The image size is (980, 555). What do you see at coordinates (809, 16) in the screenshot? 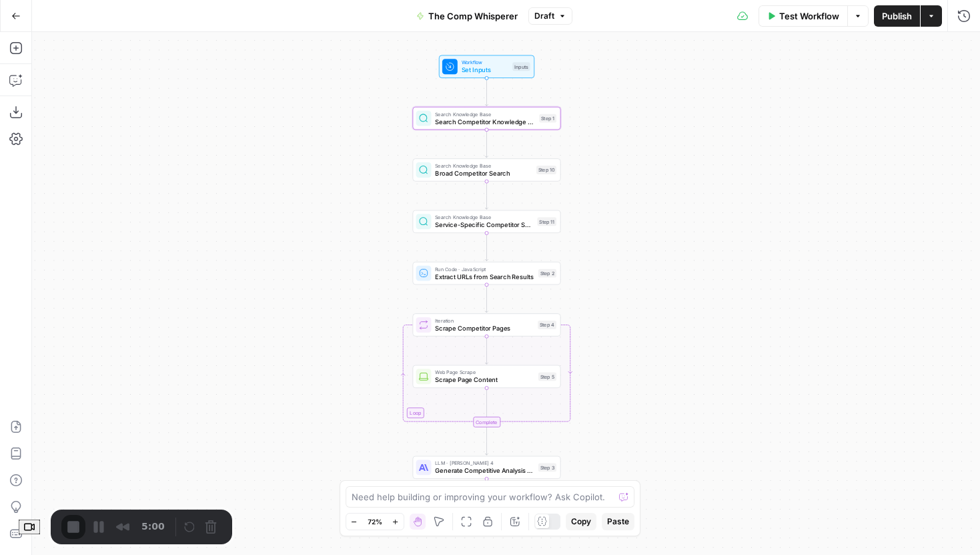
I see `span: Test Workflow` at bounding box center [809, 16].